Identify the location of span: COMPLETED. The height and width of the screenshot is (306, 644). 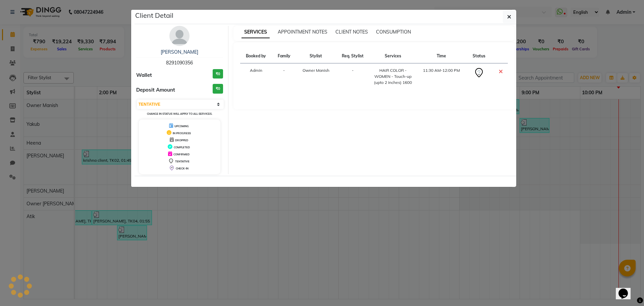
(182, 147).